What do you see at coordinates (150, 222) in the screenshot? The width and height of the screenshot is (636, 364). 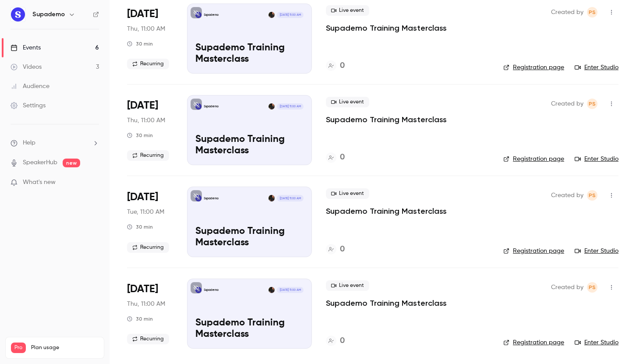 I see `div: Sep 16 Tue, 11:00 AM (America/Toronto)` at bounding box center [150, 222].